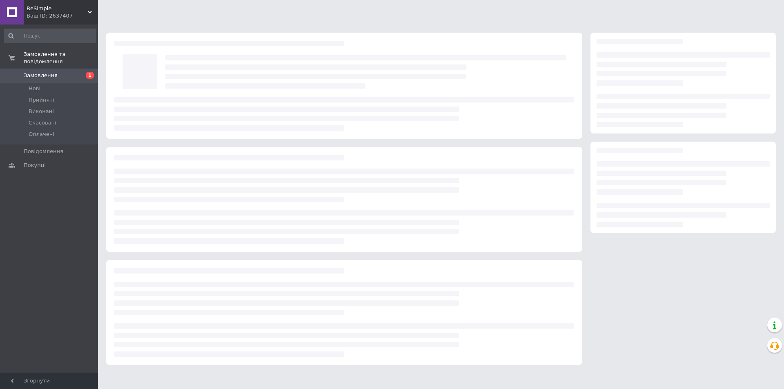  Describe the element at coordinates (41, 100) in the screenshot. I see `span: Прийняті` at that location.